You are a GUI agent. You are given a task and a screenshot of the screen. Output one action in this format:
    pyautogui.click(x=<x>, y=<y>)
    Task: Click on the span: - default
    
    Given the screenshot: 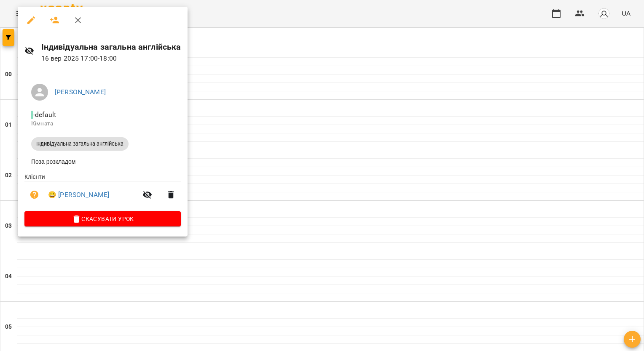 What is the action you would take?
    pyautogui.click(x=44, y=114)
    